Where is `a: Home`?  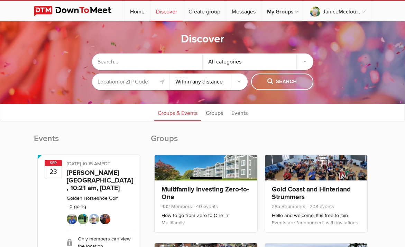
a: Home is located at coordinates (137, 11).